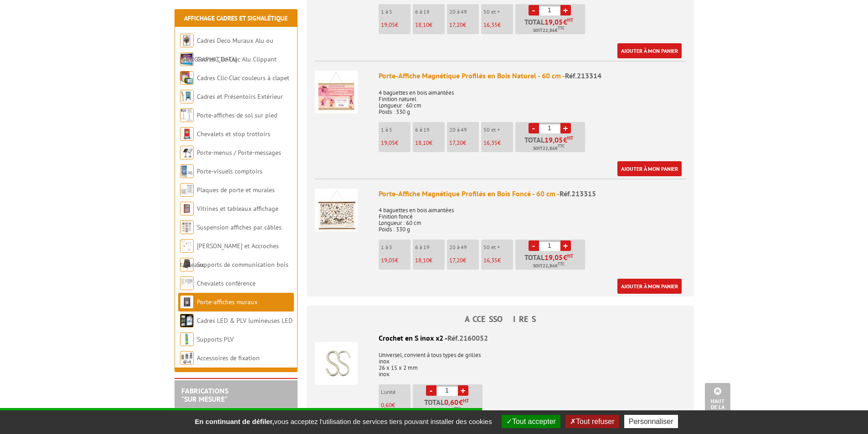  I want to click on a: Supports PLV, so click(215, 339).